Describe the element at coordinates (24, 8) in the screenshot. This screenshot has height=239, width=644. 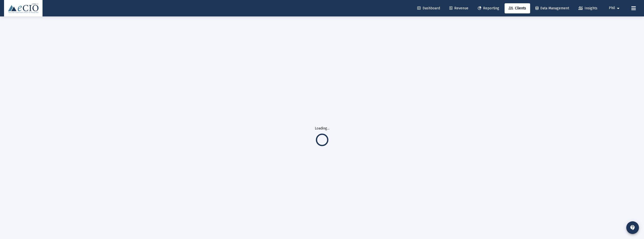
I see `img: Dashboard` at that location.